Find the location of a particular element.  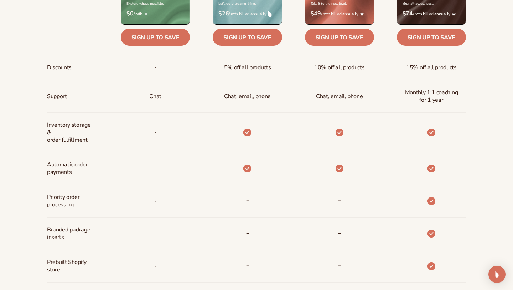

span: 15% off all products is located at coordinates (432, 67).